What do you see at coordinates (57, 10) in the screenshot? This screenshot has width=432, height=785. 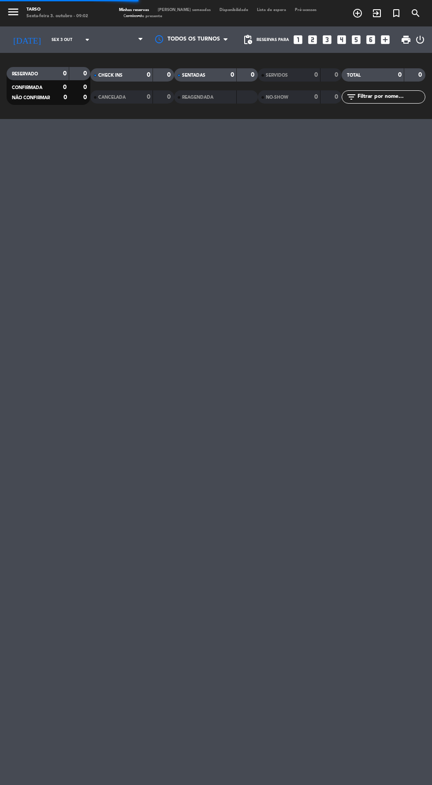 I see `div: Tarso` at bounding box center [57, 10].